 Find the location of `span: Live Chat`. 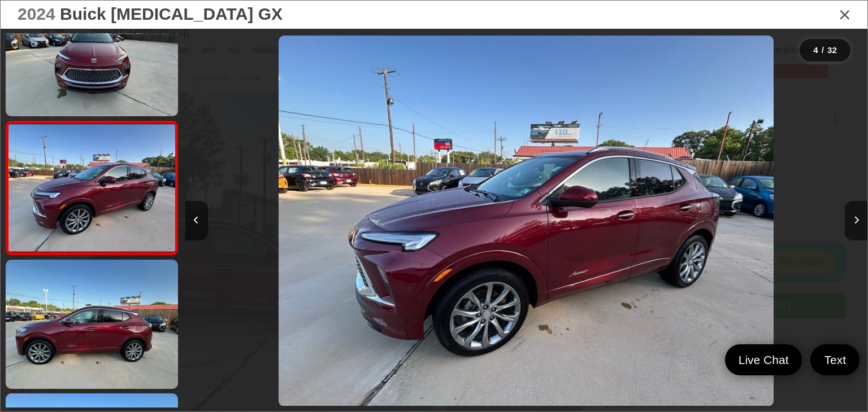

span: Live Chat is located at coordinates (763, 360).